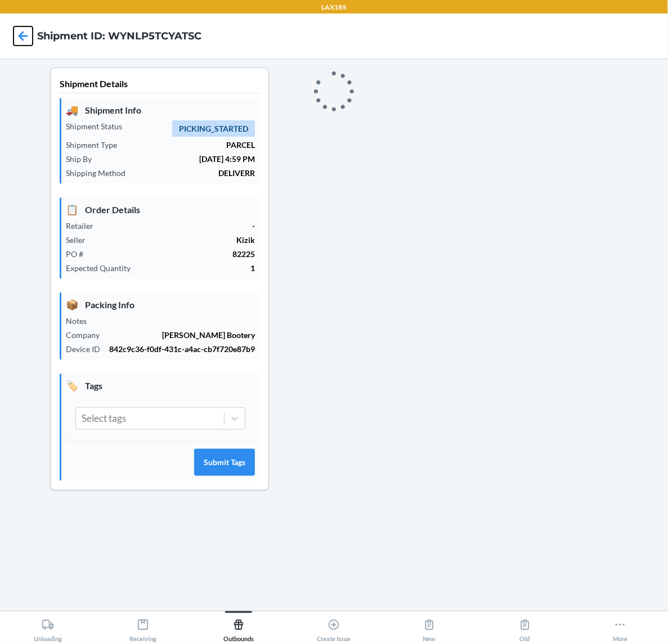 The image size is (668, 644). Describe the element at coordinates (161, 304) in the screenshot. I see `p: Packing Info` at that location.